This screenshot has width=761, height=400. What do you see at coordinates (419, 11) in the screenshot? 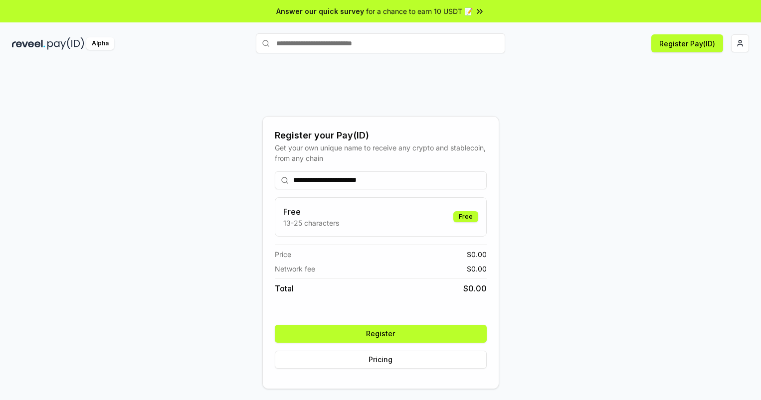
I see `span: for a chance to earn 10 USDT 📝` at bounding box center [419, 11].